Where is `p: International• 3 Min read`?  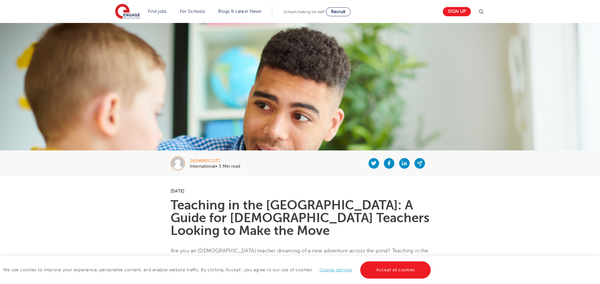 p: International• 3 Min read is located at coordinates (215, 166).